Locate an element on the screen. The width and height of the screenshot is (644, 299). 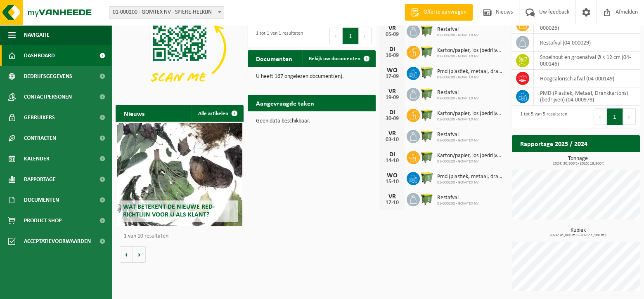
h2: Aangevraagde taken is located at coordinates (285, 103).